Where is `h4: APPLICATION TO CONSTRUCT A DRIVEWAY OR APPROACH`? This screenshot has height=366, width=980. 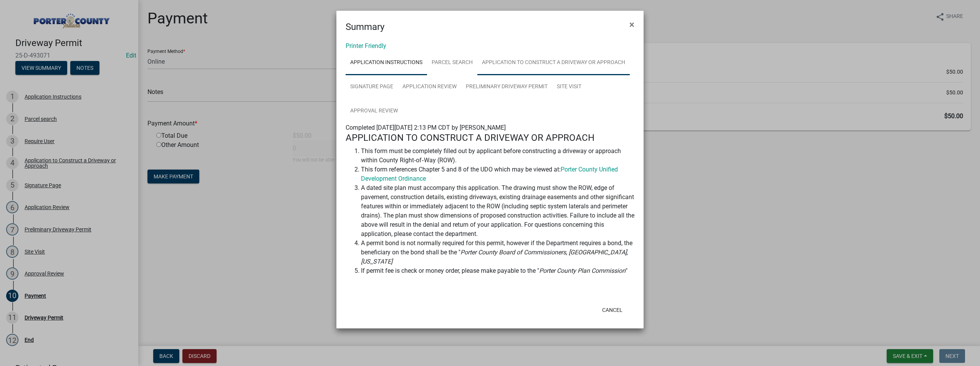 h4: APPLICATION TO CONSTRUCT A DRIVEWAY OR APPROACH is located at coordinates (490, 138).